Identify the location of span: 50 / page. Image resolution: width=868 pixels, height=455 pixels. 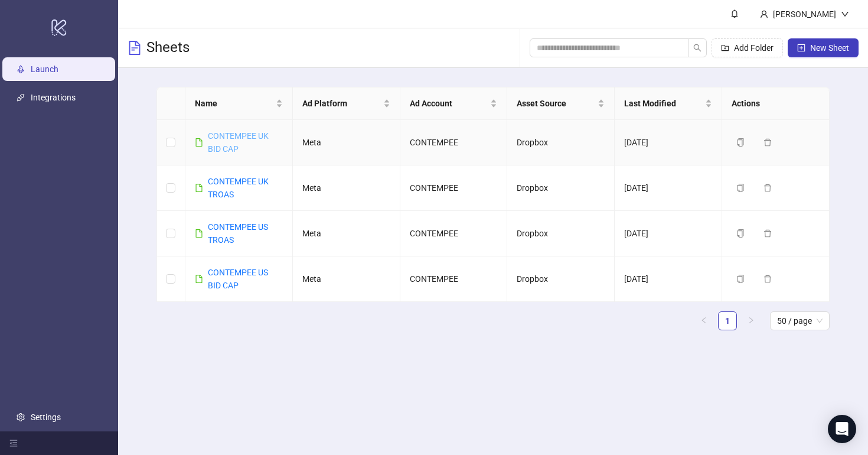
(799, 321).